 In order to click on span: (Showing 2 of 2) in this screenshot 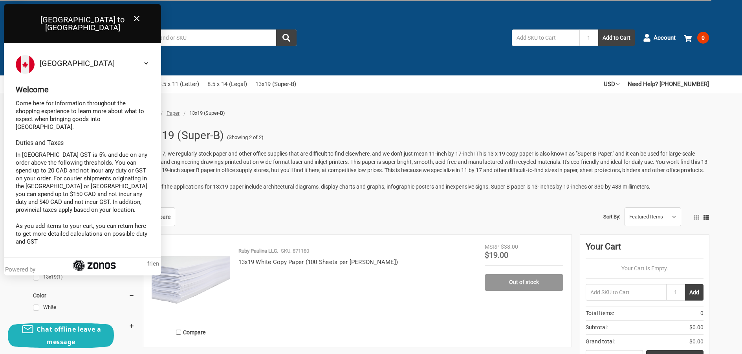, I will do `click(245, 137)`.